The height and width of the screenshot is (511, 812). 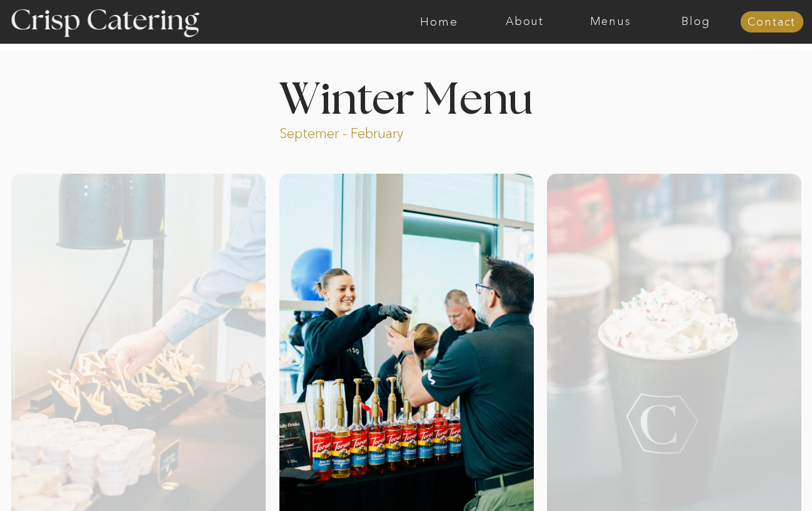 What do you see at coordinates (610, 22) in the screenshot?
I see `a: Menus` at bounding box center [610, 22].